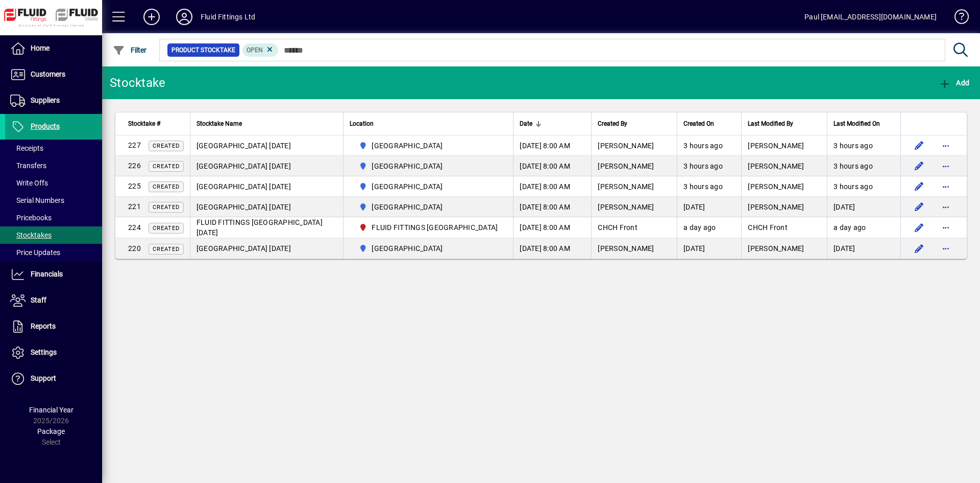  I want to click on span: Open, so click(255, 50).